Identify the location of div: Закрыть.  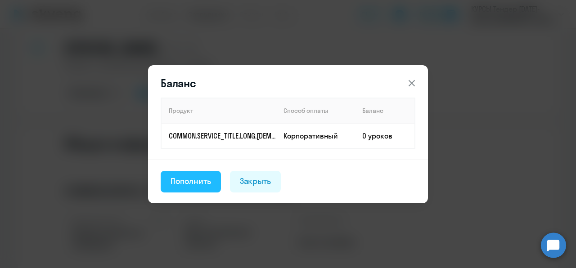
(256, 181).